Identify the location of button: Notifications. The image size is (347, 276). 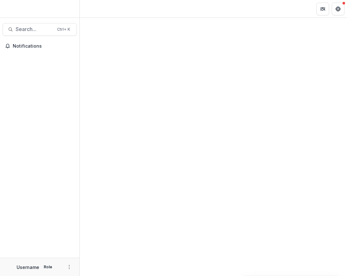
(40, 46).